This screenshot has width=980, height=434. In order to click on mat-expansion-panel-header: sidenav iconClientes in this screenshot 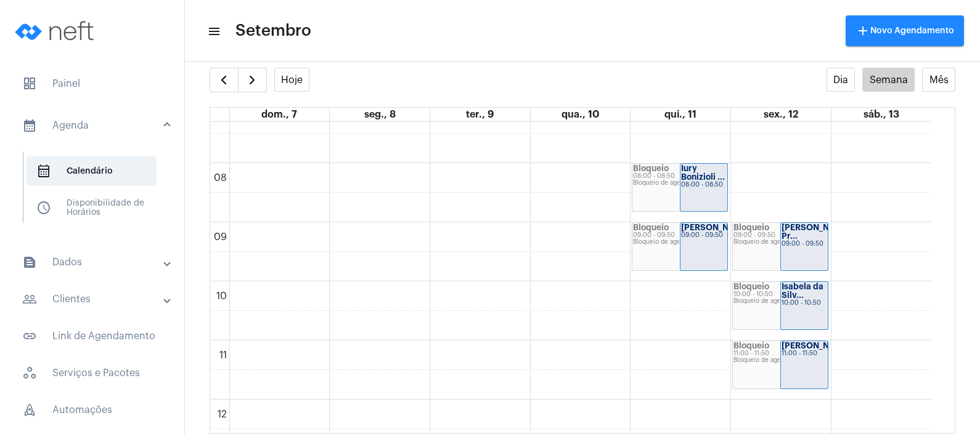, I will do `click(96, 300)`.